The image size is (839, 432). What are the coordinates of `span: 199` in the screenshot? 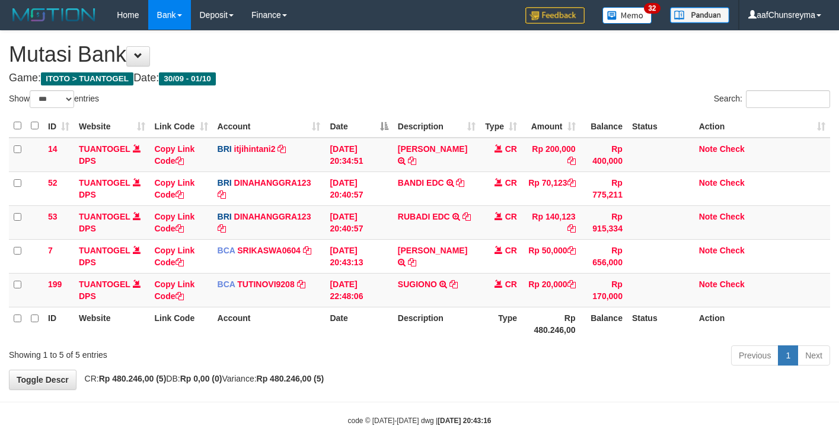 It's located at (55, 284).